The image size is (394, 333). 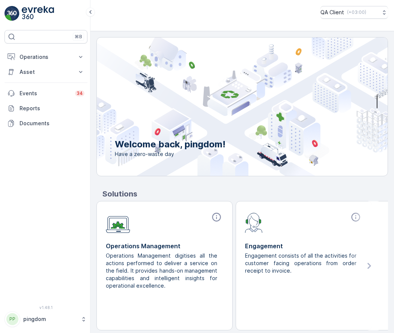 I want to click on img: logo_light-DOdMpM7g.png, so click(x=38, y=13).